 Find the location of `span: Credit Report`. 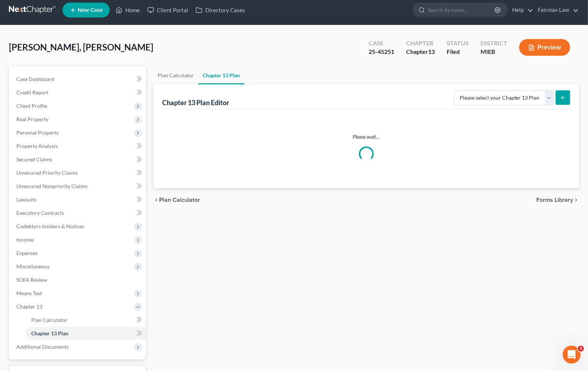

span: Credit Report is located at coordinates (32, 92).